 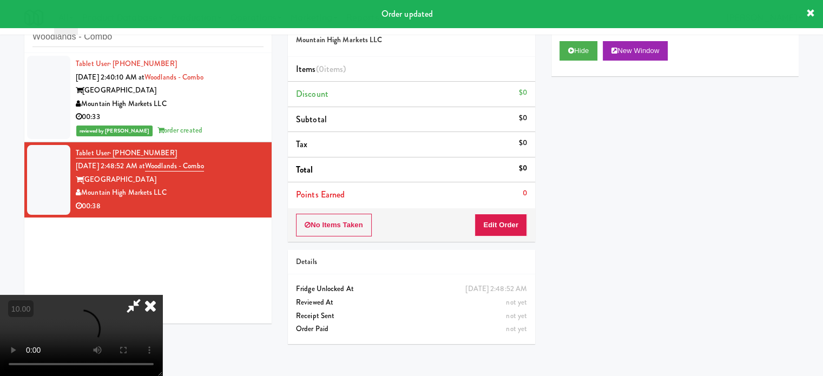 I want to click on button: New Window, so click(x=635, y=51).